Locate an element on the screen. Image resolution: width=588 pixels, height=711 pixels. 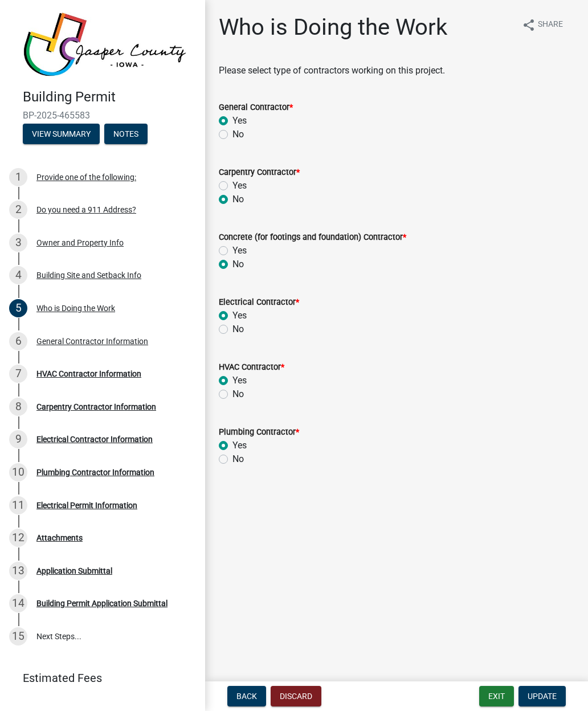
div: Application Submittal is located at coordinates (74, 571).